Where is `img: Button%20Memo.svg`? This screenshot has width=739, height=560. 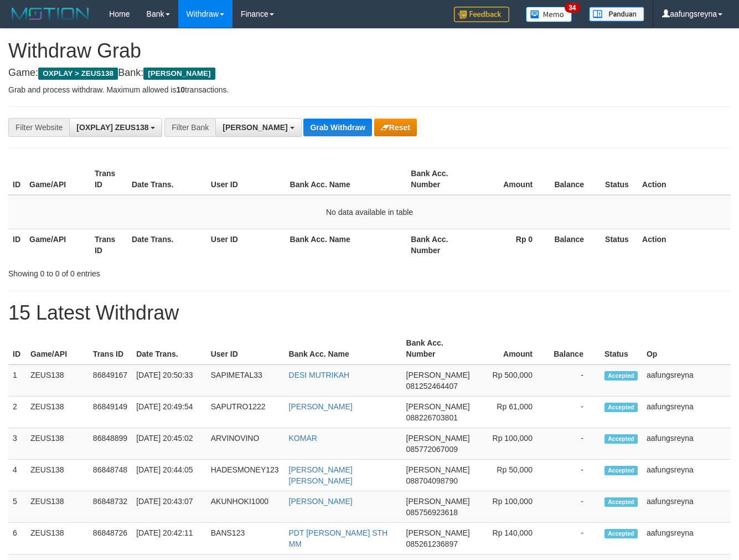
img: Button%20Memo.svg is located at coordinates (549, 14).